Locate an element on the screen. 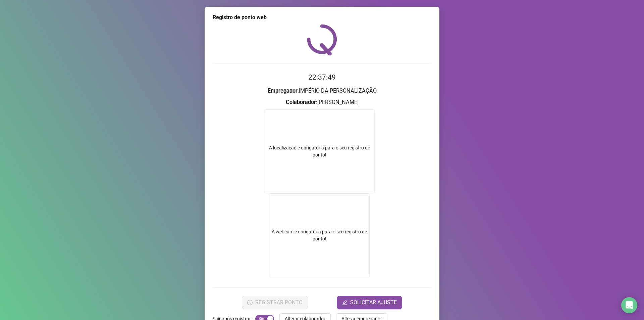 The width and height of the screenshot is (644, 320). time: 22:37:49 is located at coordinates (322, 77).